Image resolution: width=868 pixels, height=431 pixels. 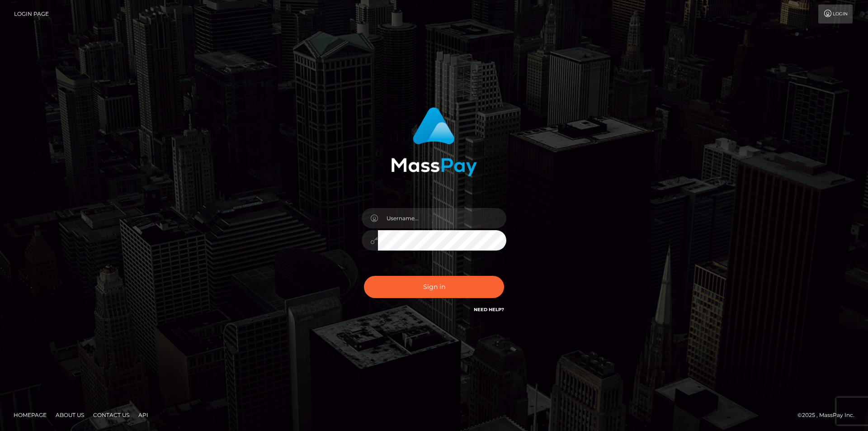 What do you see at coordinates (31, 14) in the screenshot?
I see `a: Login Page` at bounding box center [31, 14].